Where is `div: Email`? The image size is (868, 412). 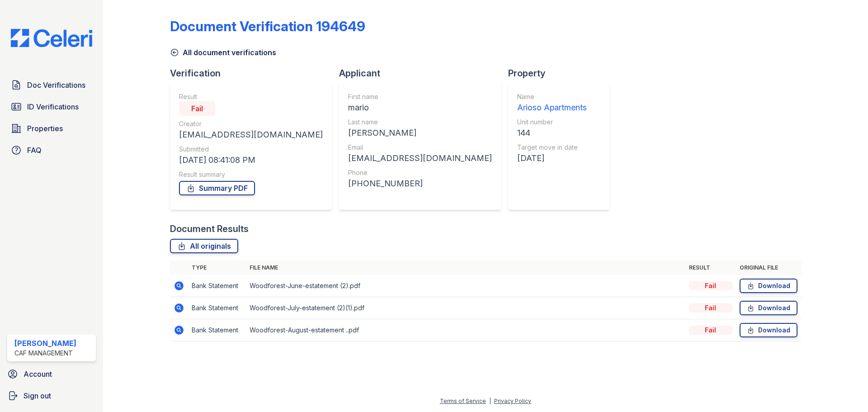
div: Email is located at coordinates (420, 147).